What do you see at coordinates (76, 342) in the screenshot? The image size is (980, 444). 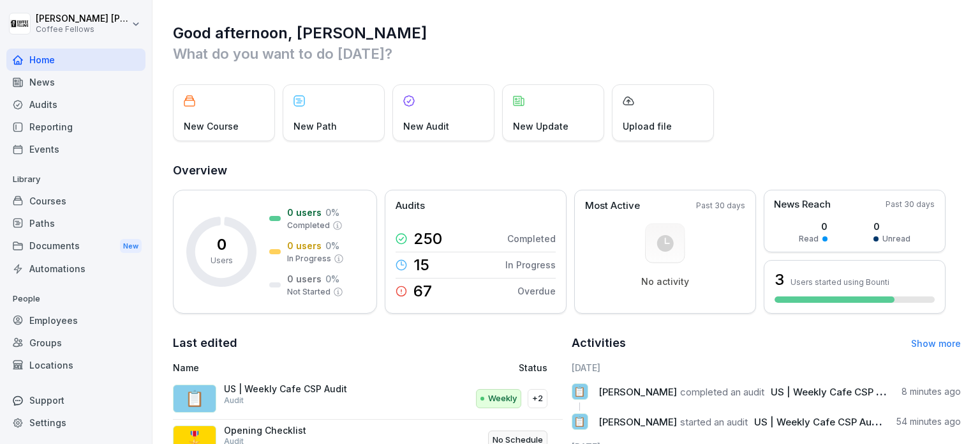 I see `a: Groups` at bounding box center [76, 342].